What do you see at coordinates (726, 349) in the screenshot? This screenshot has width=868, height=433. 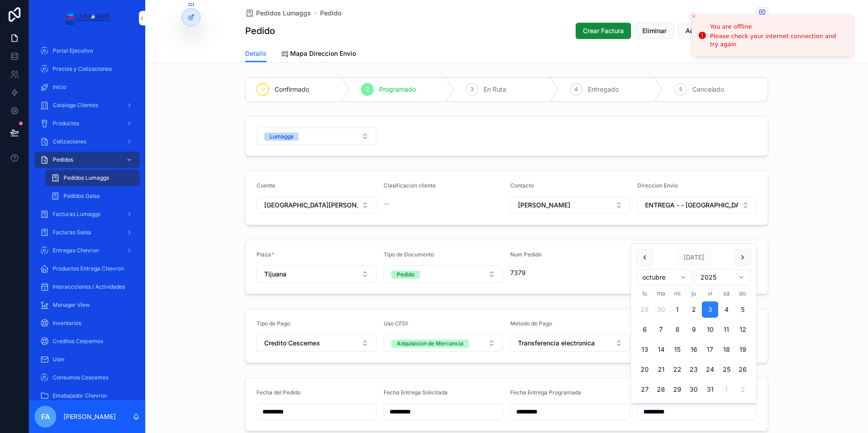 I see `button: sábado, 18 de octubre de 2025` at bounding box center [726, 349].